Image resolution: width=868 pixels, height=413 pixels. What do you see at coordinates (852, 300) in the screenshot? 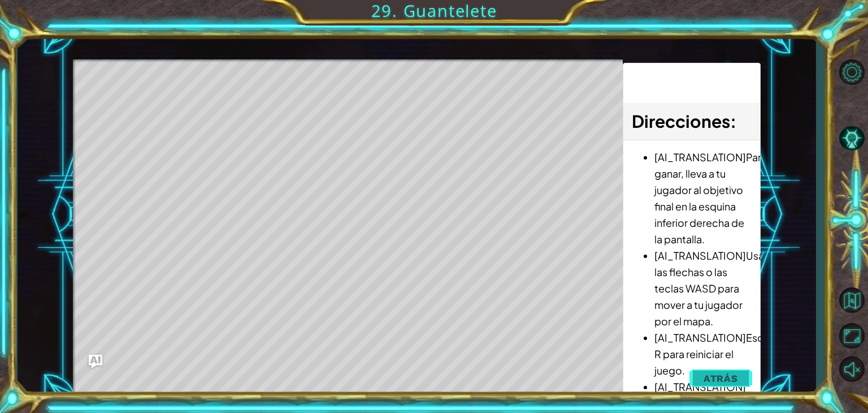
I see `a: Volver al Mapa` at bounding box center [852, 300].